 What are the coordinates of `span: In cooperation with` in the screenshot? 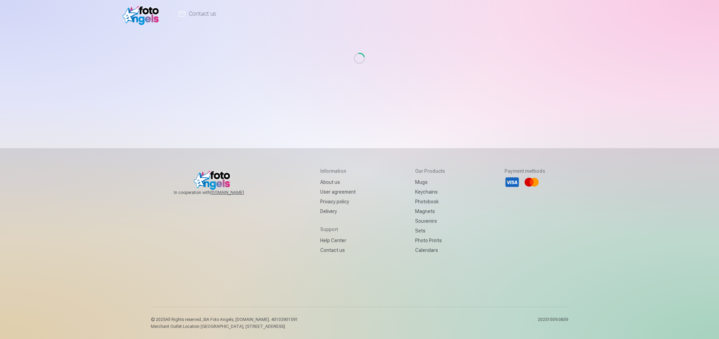 It's located at (217, 193).